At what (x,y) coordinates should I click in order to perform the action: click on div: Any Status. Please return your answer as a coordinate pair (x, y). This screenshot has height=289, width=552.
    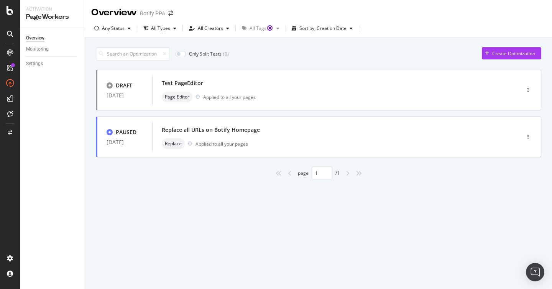
    Looking at the image, I should click on (113, 28).